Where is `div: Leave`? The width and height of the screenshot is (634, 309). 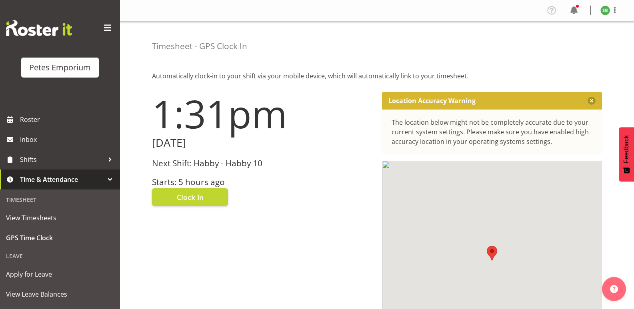 div: Leave is located at coordinates (60, 256).